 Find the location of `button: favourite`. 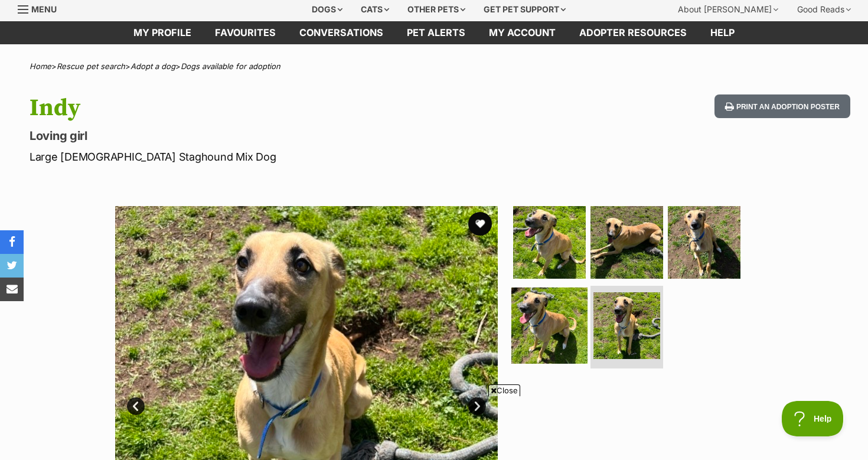

button: favourite is located at coordinates (480, 224).